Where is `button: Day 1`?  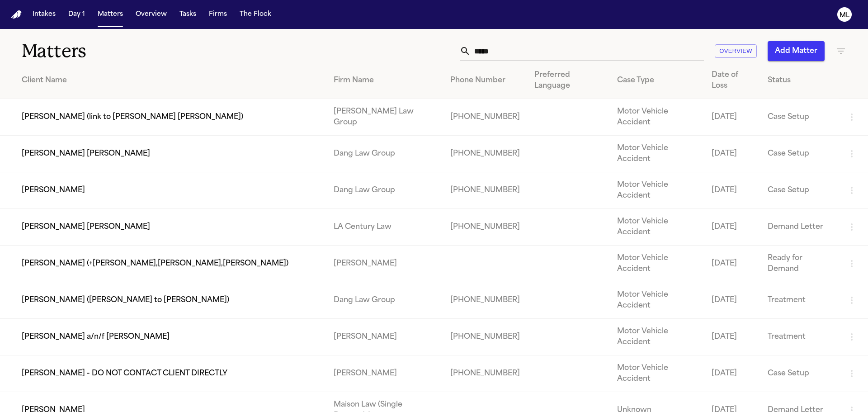
button: Day 1 is located at coordinates (76, 15).